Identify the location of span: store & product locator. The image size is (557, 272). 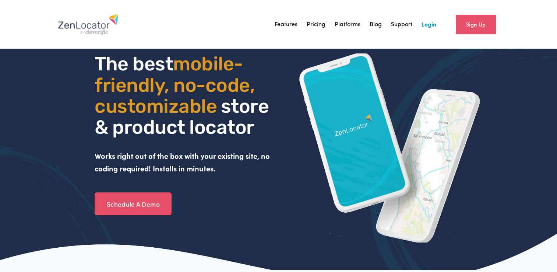
(184, 116).